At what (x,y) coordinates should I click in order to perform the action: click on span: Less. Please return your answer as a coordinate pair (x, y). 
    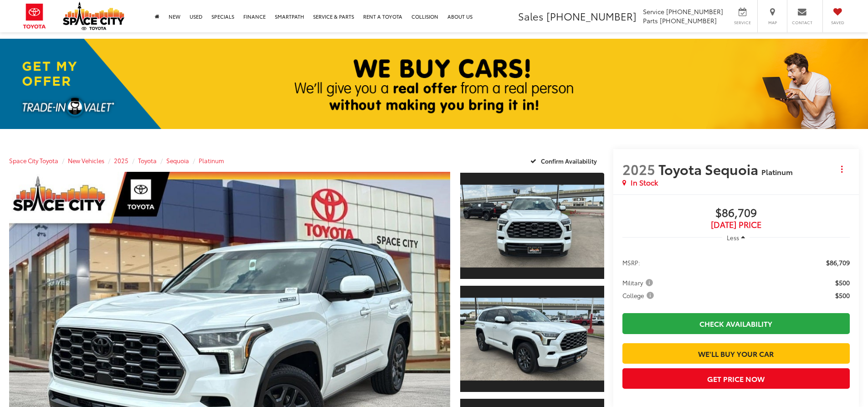
    Looking at the image, I should click on (733, 237).